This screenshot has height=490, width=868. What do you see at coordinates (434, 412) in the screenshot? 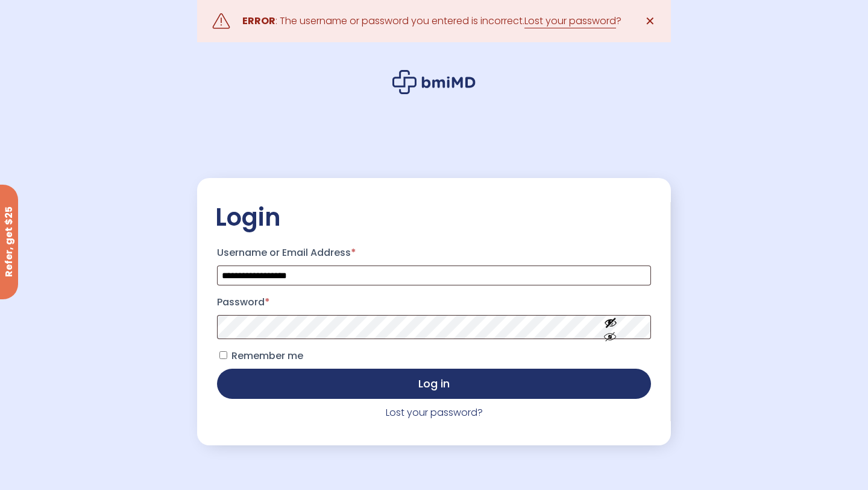
I see `a: Lost your password?` at bounding box center [434, 412].